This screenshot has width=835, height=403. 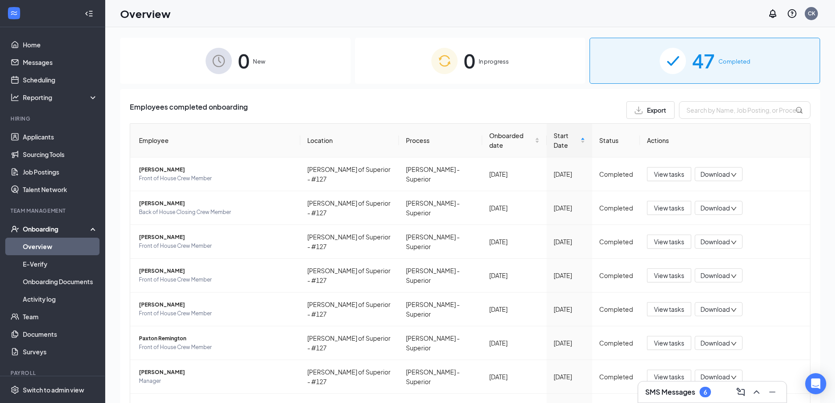 What do you see at coordinates (216, 338) in the screenshot?
I see `span: Paxton Remington` at bounding box center [216, 338].